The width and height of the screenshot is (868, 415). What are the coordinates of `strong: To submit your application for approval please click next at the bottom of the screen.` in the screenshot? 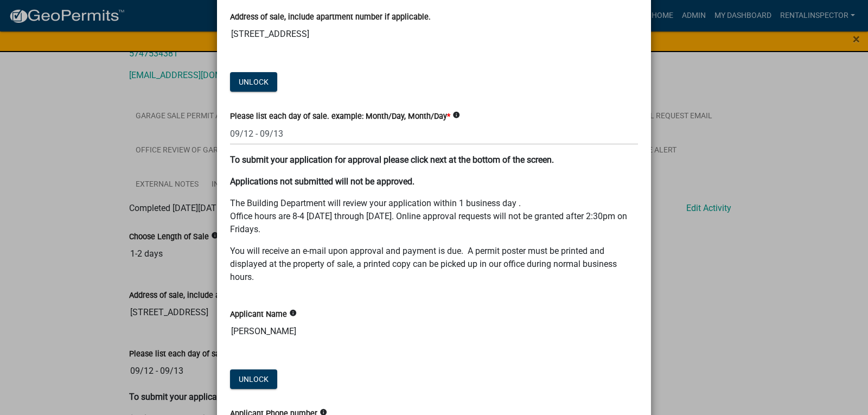 It's located at (392, 159).